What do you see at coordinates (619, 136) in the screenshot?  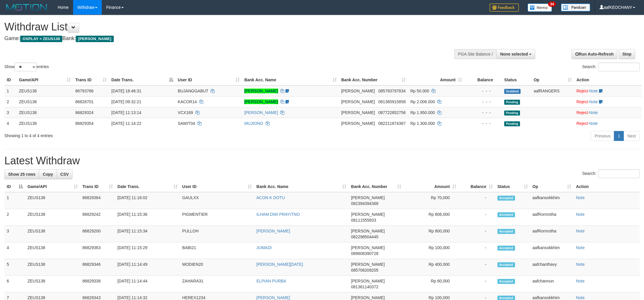 I see `a: 1` at bounding box center [619, 136].